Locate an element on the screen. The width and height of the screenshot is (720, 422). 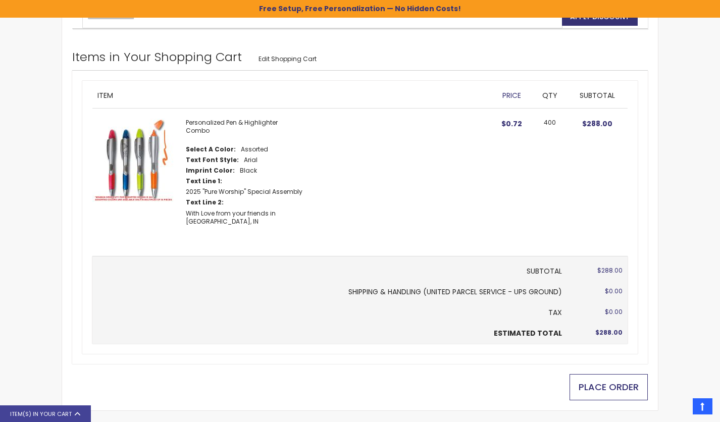
th: Tax is located at coordinates (330, 312).